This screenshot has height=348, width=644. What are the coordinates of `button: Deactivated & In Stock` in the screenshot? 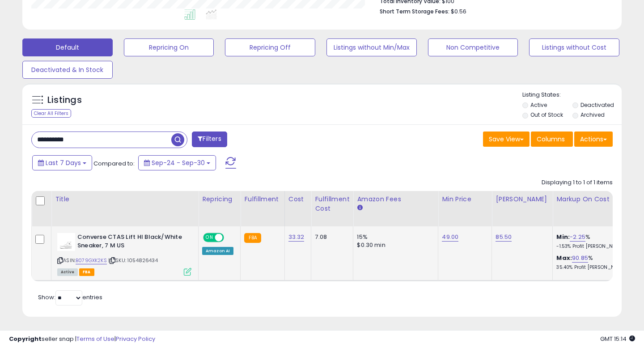 It's located at (68, 70).